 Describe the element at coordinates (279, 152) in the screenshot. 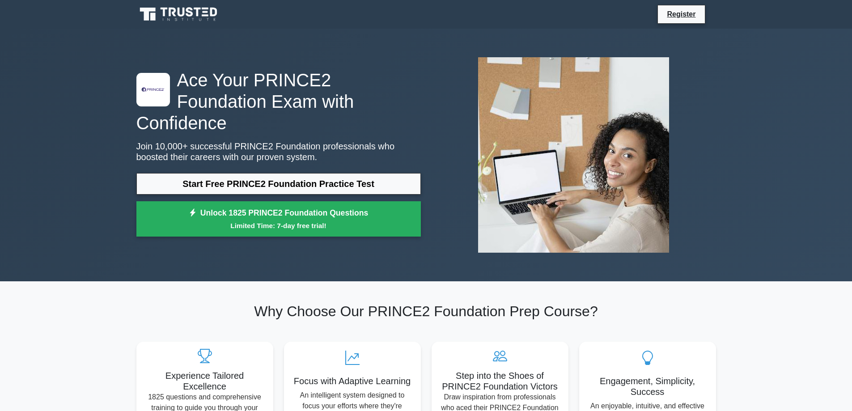

I see `p: Join 10,000+ successful PRINCE2 Foundation professionals who boosted their careers with our prove...` at that location.